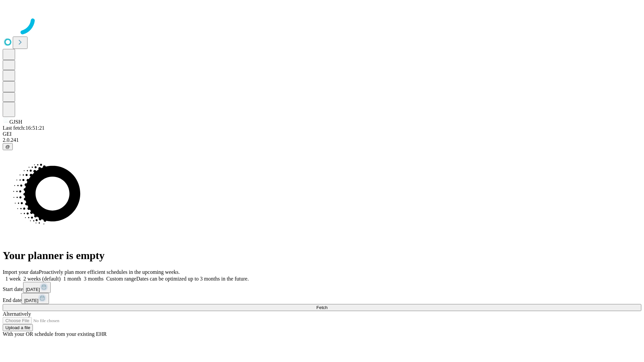 This screenshot has height=362, width=644. Describe the element at coordinates (322, 255) in the screenshot. I see `h1: Your planner is empty` at that location.